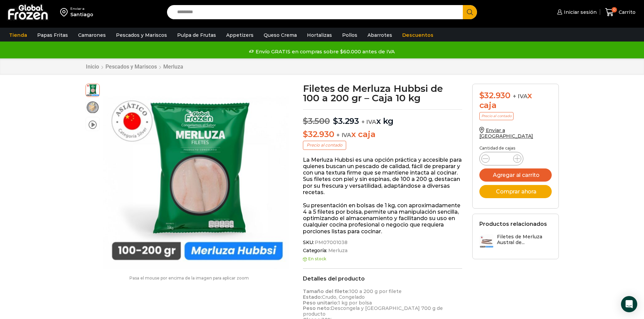 This screenshot has width=644, height=319. Describe the element at coordinates (65, 12) in the screenshot. I see `img: address-field-icon.svg` at that location.